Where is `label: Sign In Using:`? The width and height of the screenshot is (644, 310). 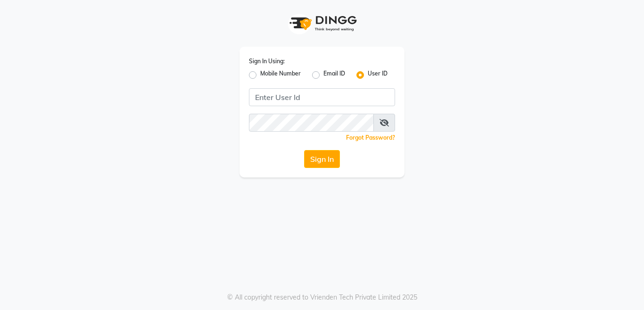 label: Sign In Using: is located at coordinates (267, 61).